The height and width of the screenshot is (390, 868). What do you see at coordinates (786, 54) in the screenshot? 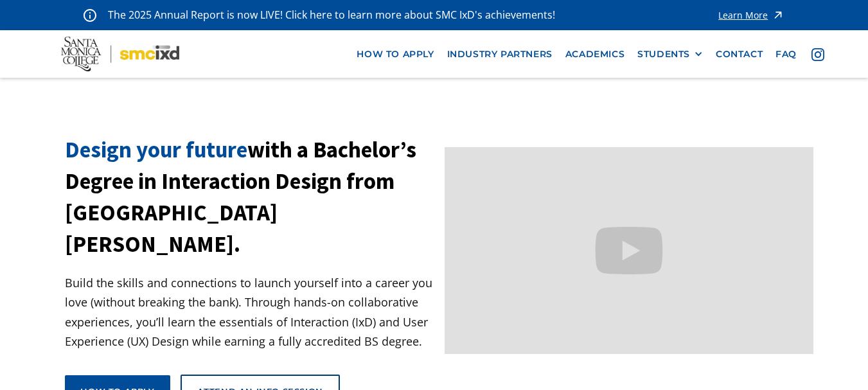
I see `a: faq` at bounding box center [786, 54].